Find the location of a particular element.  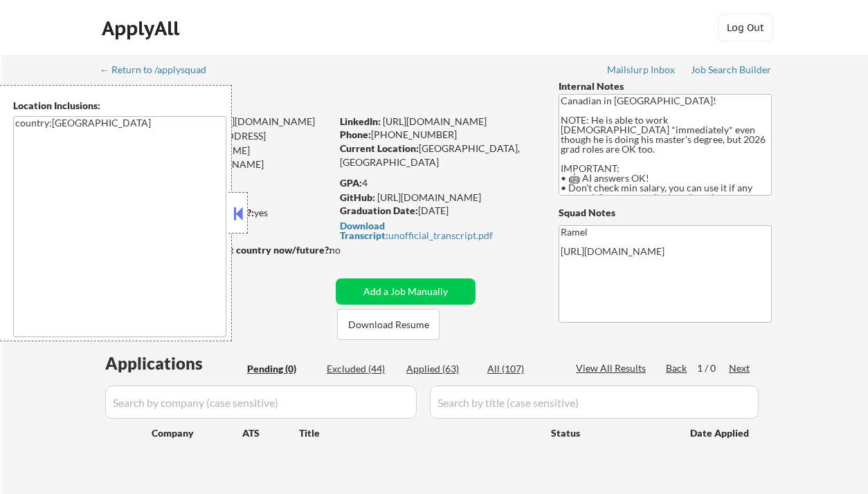

strong: Graduation Date: is located at coordinates (378, 211).